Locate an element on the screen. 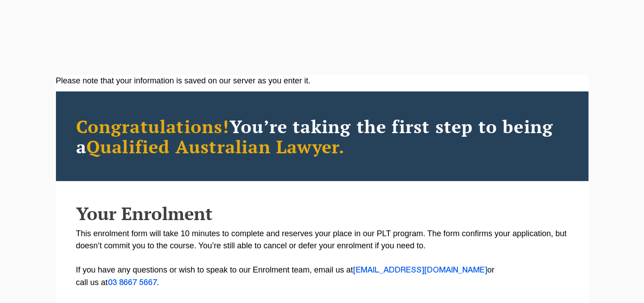 This screenshot has width=644, height=303. span: Congratulations! is located at coordinates (152, 126).